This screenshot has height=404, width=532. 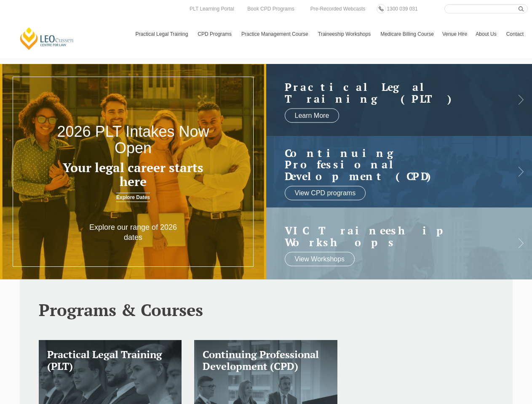 What do you see at coordinates (133, 233) in the screenshot?
I see `p: Explore our range of 2026 dates` at bounding box center [133, 233].